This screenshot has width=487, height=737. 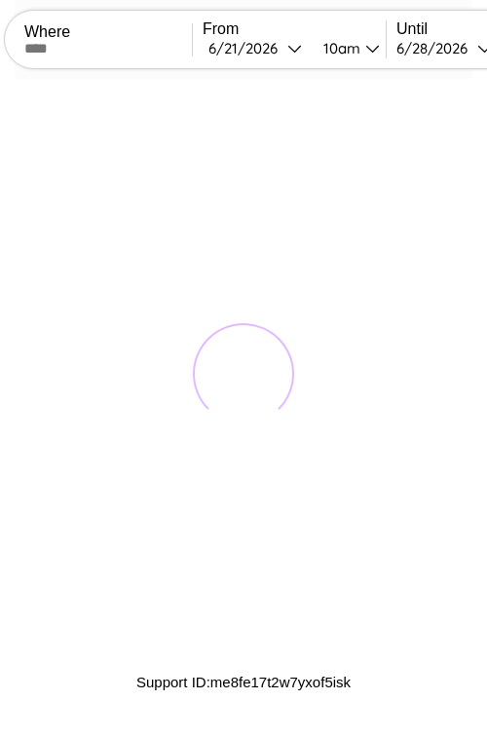 What do you see at coordinates (294, 29) in the screenshot?
I see `label: From` at bounding box center [294, 29].